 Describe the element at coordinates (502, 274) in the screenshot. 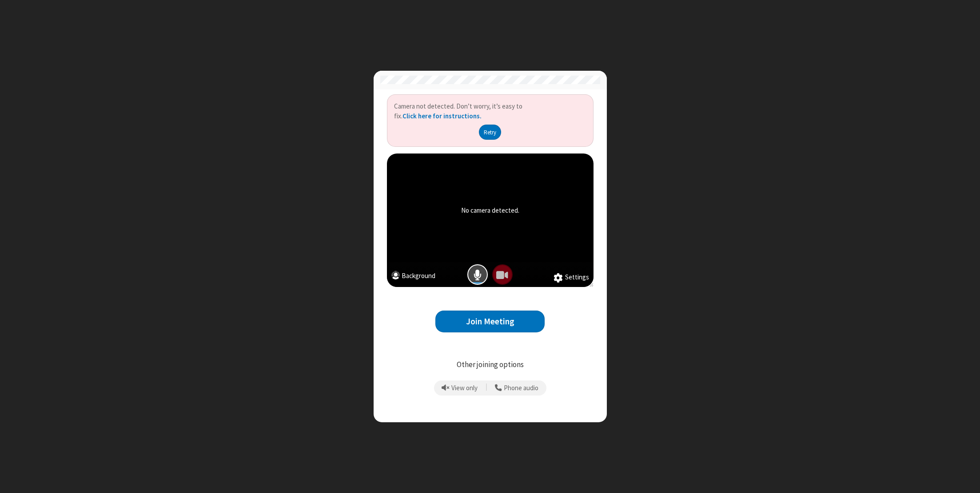

I see `button: No camera detected.` at that location.